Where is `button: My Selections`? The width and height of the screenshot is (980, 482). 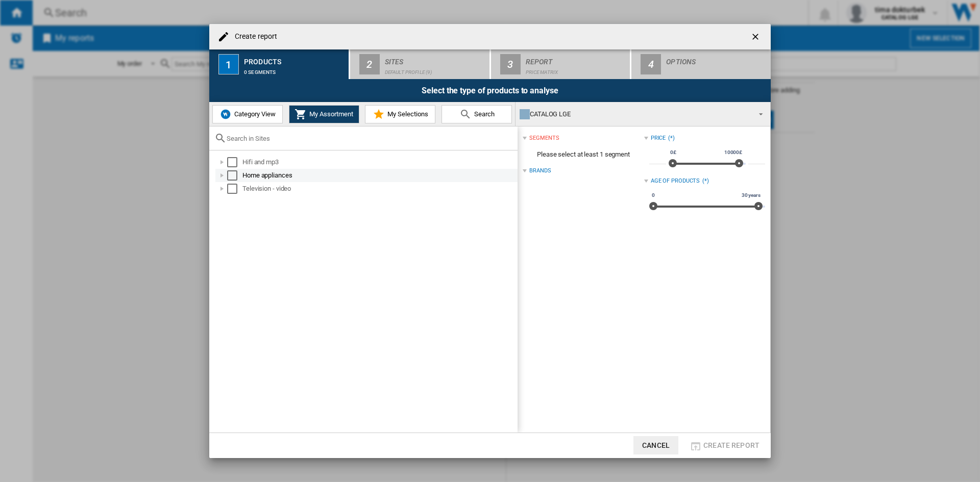 button: My Selections is located at coordinates (400, 114).